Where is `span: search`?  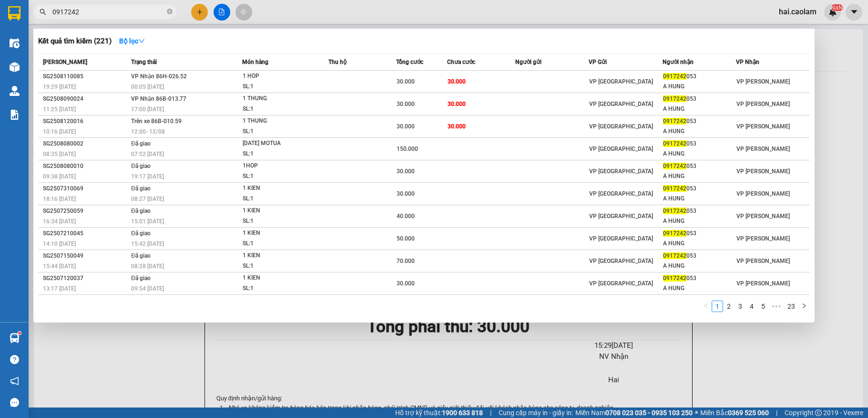
span: search is located at coordinates (43, 12).